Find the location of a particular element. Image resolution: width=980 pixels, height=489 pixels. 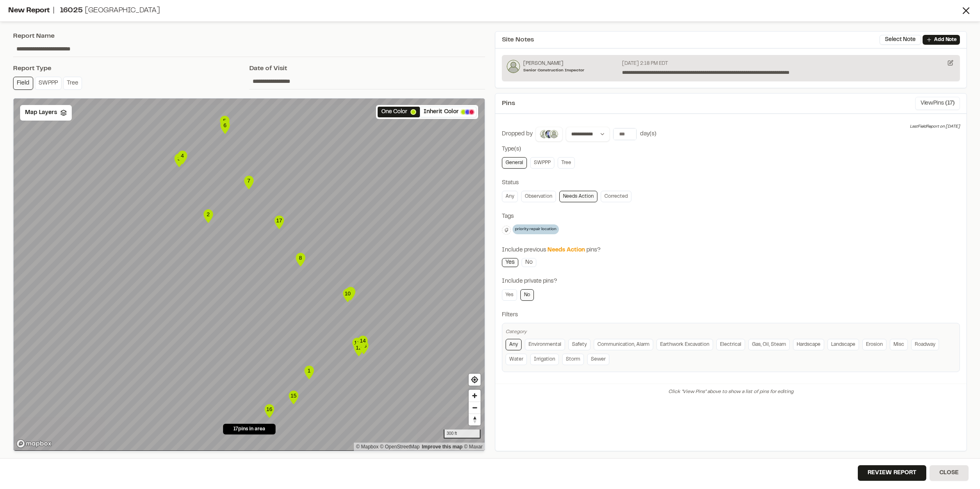

text: 2 is located at coordinates (208, 214).